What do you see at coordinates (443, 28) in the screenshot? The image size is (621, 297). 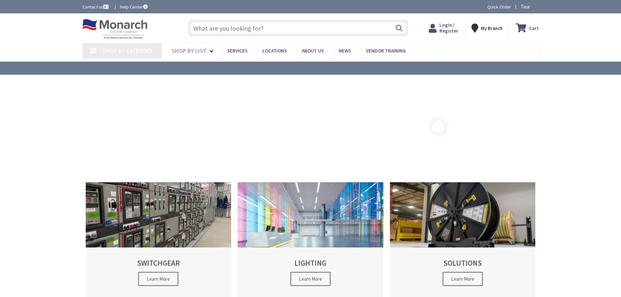 I see `a: Login / Register` at bounding box center [443, 28].